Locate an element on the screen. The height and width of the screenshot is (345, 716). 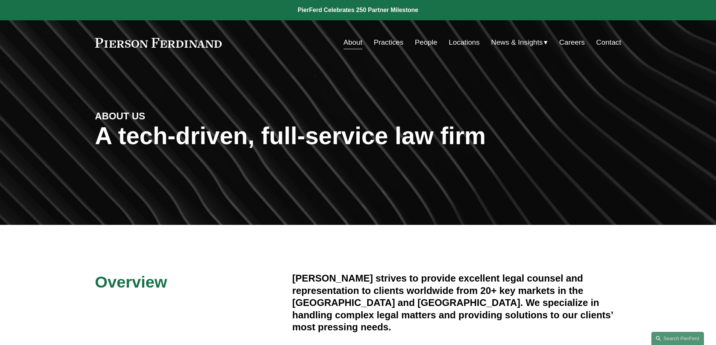
a: Practices is located at coordinates (388, 42).